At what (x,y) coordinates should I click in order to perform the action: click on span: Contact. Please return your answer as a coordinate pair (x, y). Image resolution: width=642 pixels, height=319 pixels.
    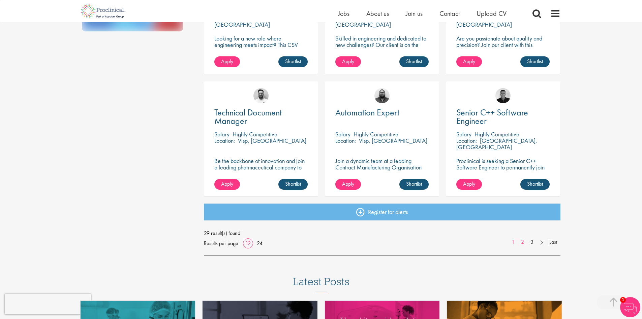
    Looking at the image, I should click on (450, 13).